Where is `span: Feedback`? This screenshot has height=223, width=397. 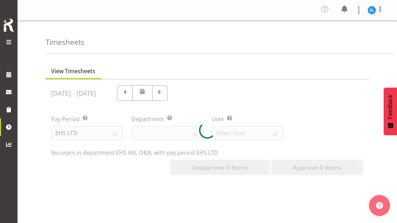 span: Feedback is located at coordinates (391, 107).